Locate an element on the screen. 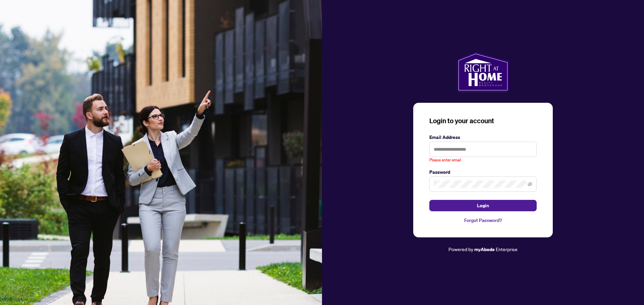 This screenshot has width=644, height=305. img: ma-logo is located at coordinates (483, 72).